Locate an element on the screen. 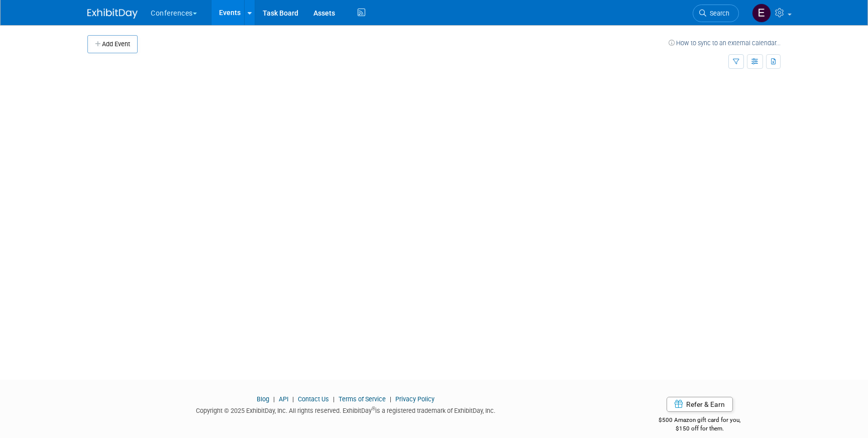  a: Privacy Policy is located at coordinates (415, 399).